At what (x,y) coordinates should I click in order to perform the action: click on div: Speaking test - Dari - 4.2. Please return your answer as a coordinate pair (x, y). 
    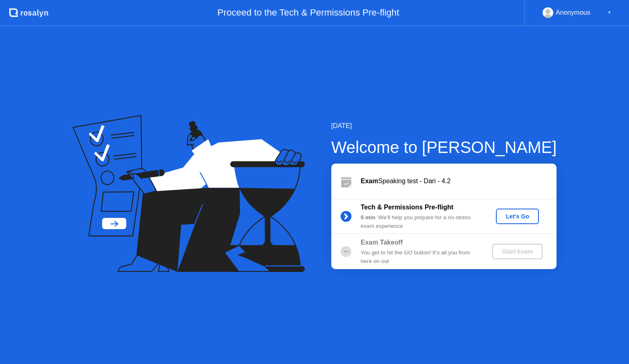
    Looking at the image, I should click on (459, 181).